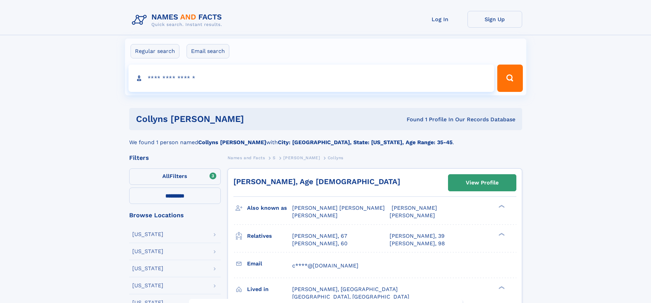 The height and width of the screenshot is (303, 651). Describe the element at coordinates (269, 208) in the screenshot. I see `h3: Also known as` at that location.